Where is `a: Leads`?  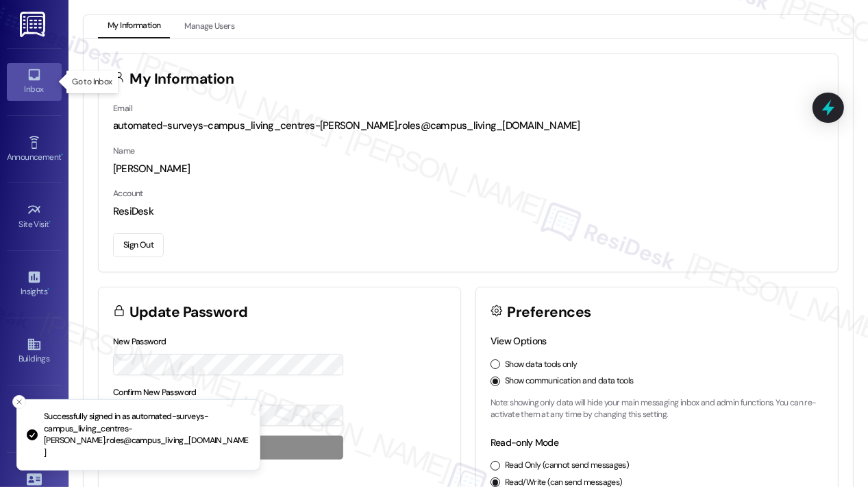 a: Leads is located at coordinates (34, 419).